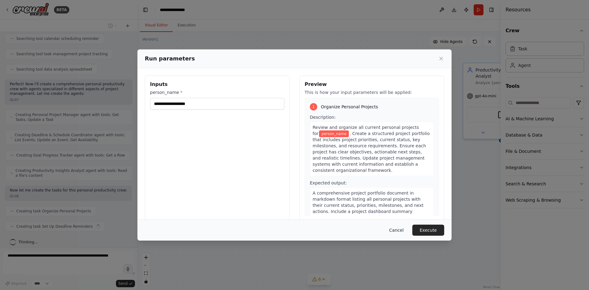  Describe the element at coordinates (217, 92) in the screenshot. I see `label: person_name` at that location.